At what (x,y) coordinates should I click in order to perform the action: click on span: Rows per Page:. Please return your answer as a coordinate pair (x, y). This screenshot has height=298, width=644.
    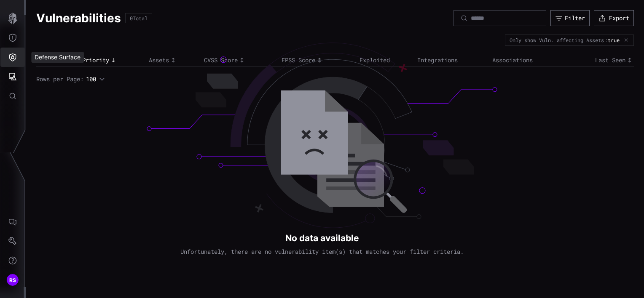
    Looking at the image, I should click on (60, 79).